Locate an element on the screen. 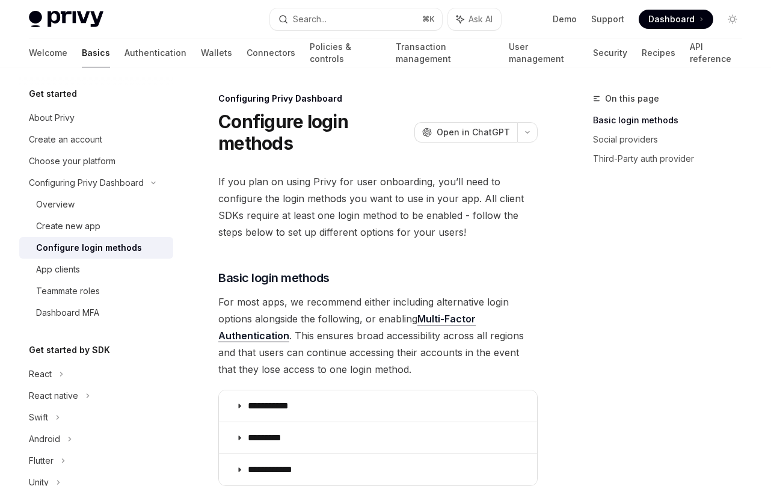 This screenshot has width=771, height=486. button: Ask AI is located at coordinates (475, 19).